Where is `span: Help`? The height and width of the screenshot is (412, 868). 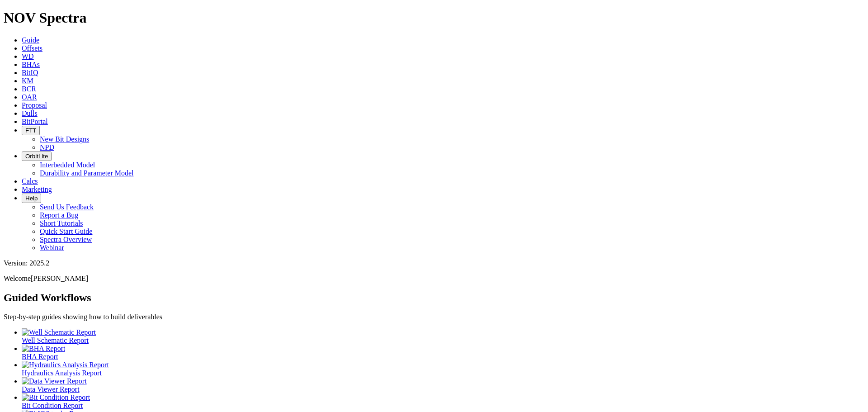 span: Help is located at coordinates (31, 198).